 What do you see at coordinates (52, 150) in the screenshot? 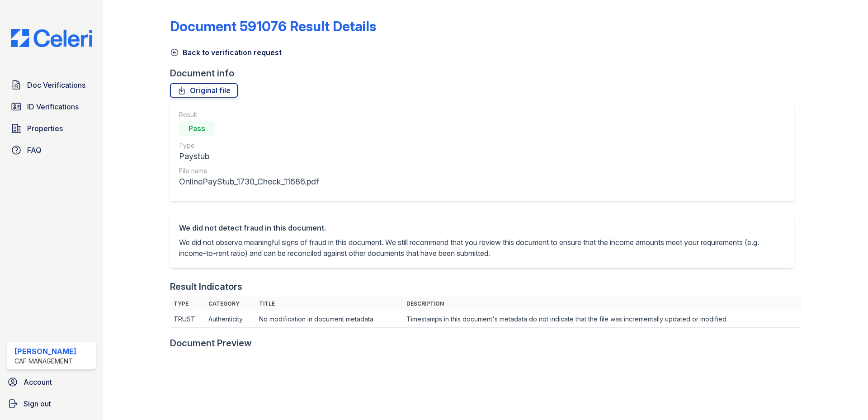
I see `a: FAQ` at bounding box center [52, 150].